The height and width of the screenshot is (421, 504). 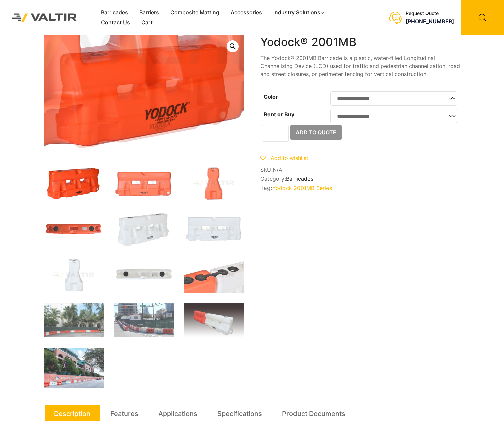 I want to click on span: Category:, so click(x=360, y=179).